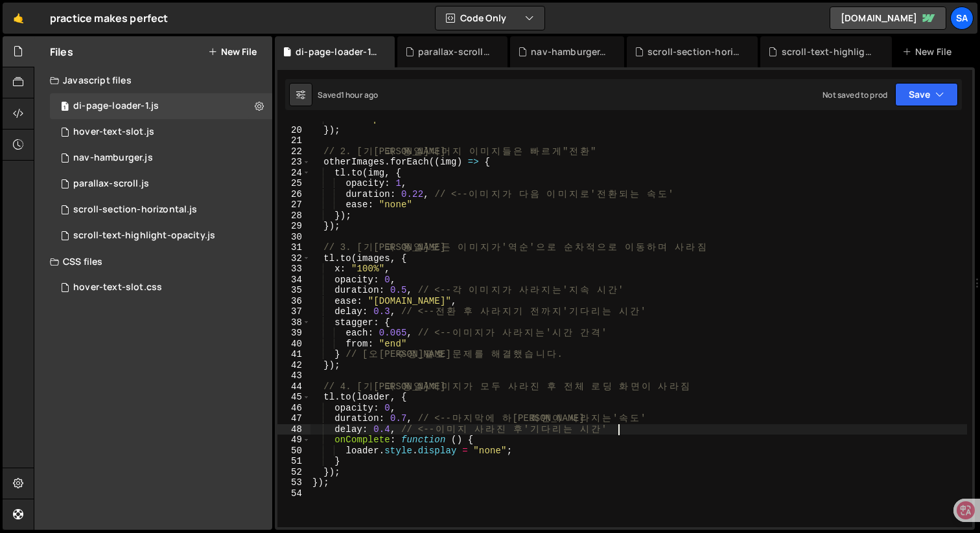  What do you see at coordinates (294, 429) in the screenshot?
I see `div: 48` at bounding box center [294, 429].